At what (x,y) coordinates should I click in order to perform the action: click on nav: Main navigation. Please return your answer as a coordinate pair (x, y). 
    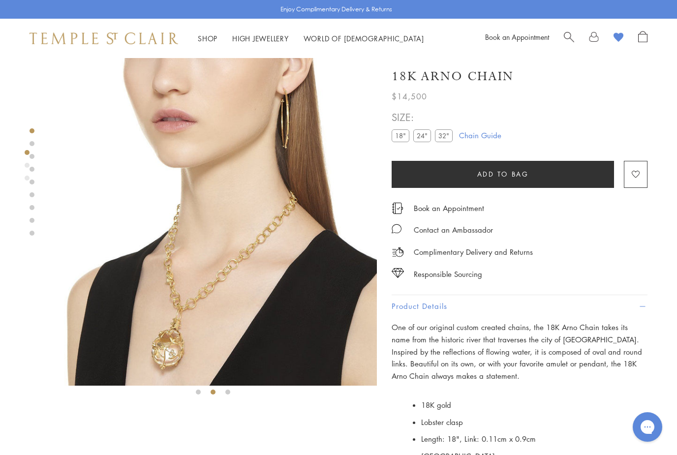
    Looking at the image, I should click on (311, 38).